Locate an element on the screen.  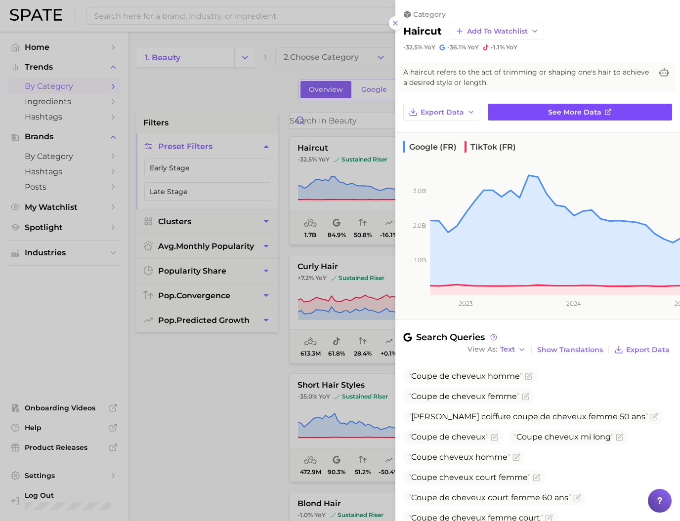
span: -1.1% is located at coordinates (497, 47).